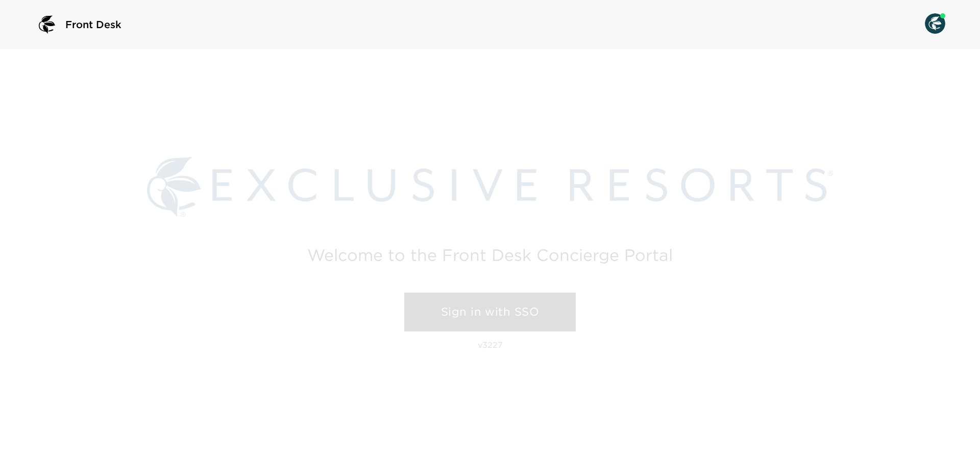  I want to click on h2: Welcome to the Front Desk Concierge Portal, so click(490, 255).